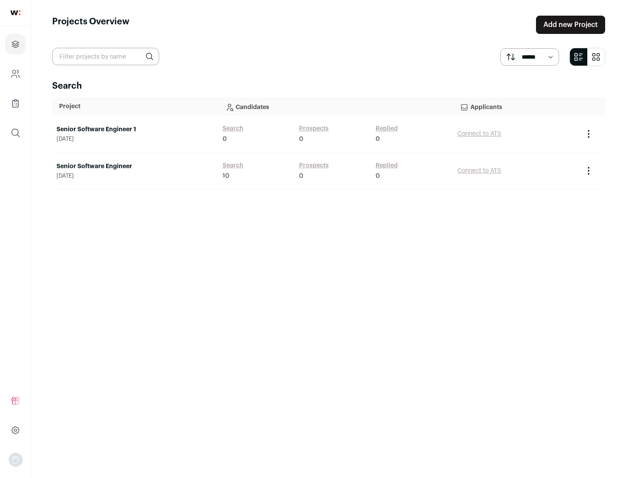  What do you see at coordinates (15, 74) in the screenshot?
I see `a: Company and ATS Settings` at bounding box center [15, 74].